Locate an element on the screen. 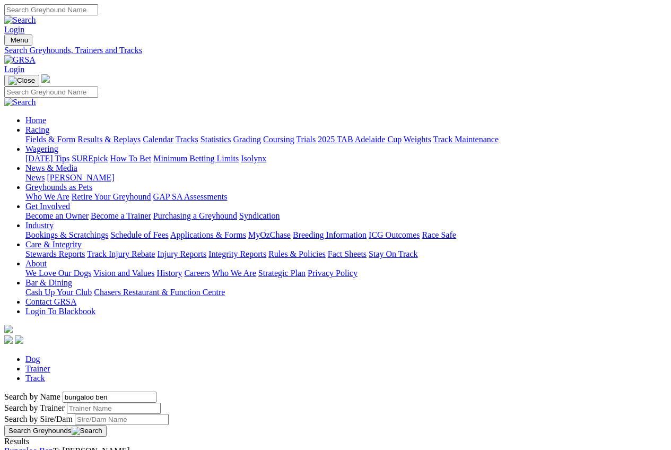  a: Bookings & Scratchings is located at coordinates (67, 234).